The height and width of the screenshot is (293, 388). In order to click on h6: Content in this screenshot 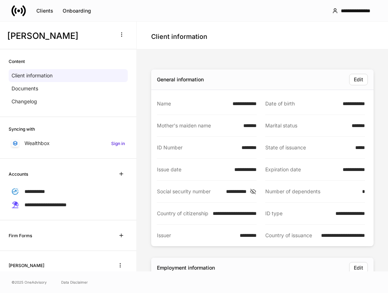, I will do `click(17, 61)`.